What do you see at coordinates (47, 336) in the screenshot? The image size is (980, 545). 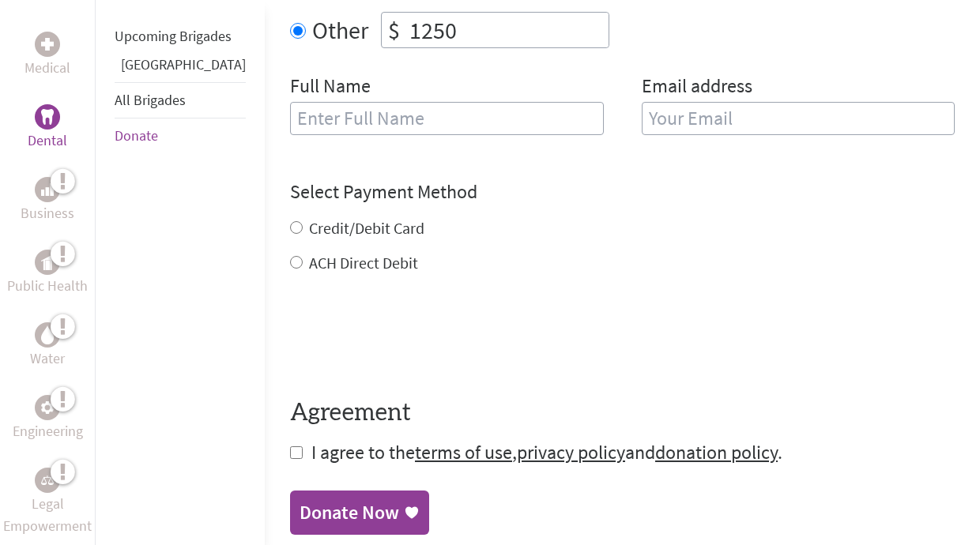 I see `div: Water` at bounding box center [47, 336].